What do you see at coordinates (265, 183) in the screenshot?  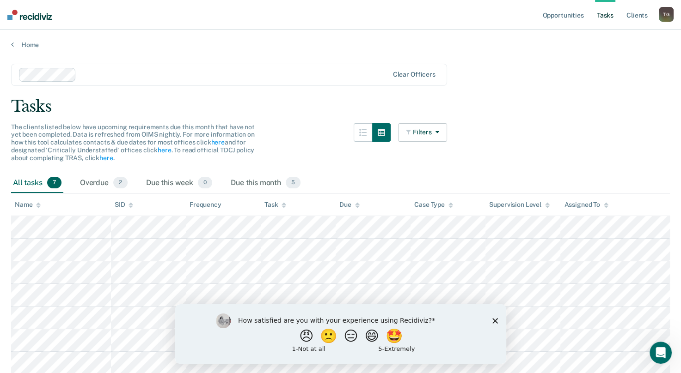 I see `div: Due this month5` at bounding box center [265, 183].